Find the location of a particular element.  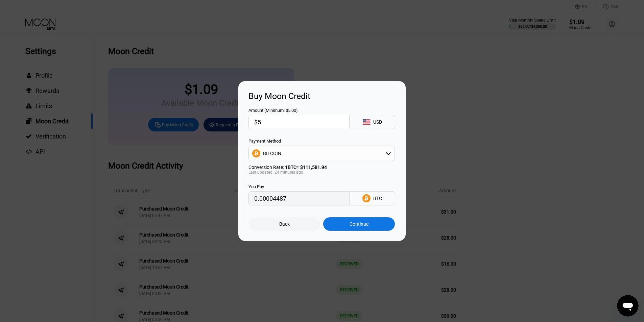

div: Last updated: 24 minutes ago is located at coordinates (322, 172).